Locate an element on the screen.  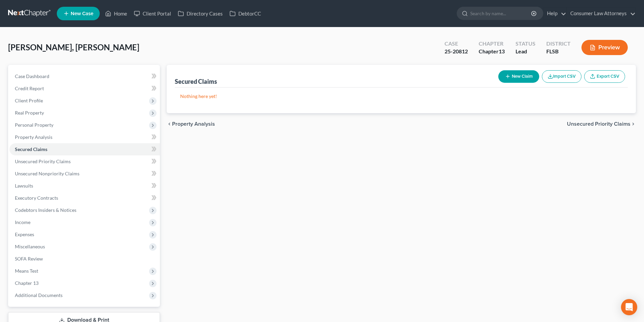
div: District is located at coordinates (558, 44).